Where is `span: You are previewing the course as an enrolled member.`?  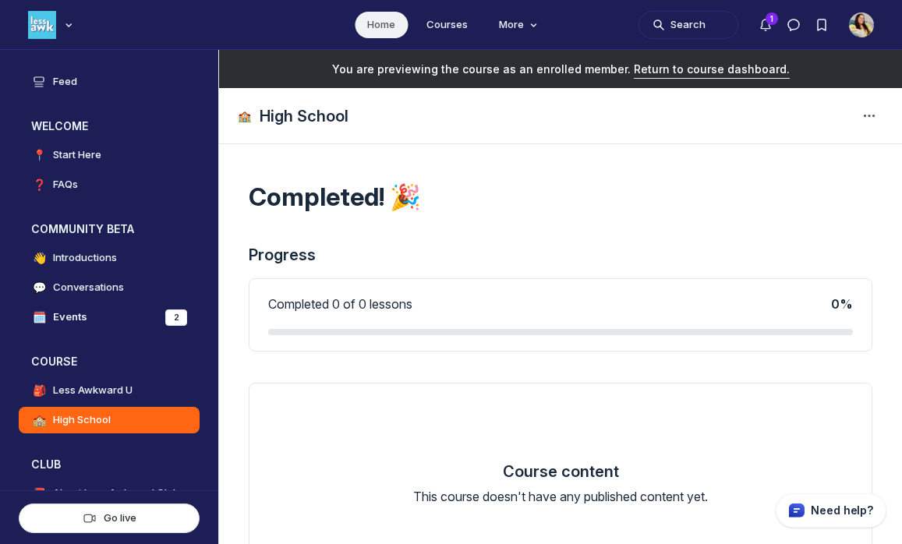 span: You are previewing the course as an enrolled member. is located at coordinates (481, 69).